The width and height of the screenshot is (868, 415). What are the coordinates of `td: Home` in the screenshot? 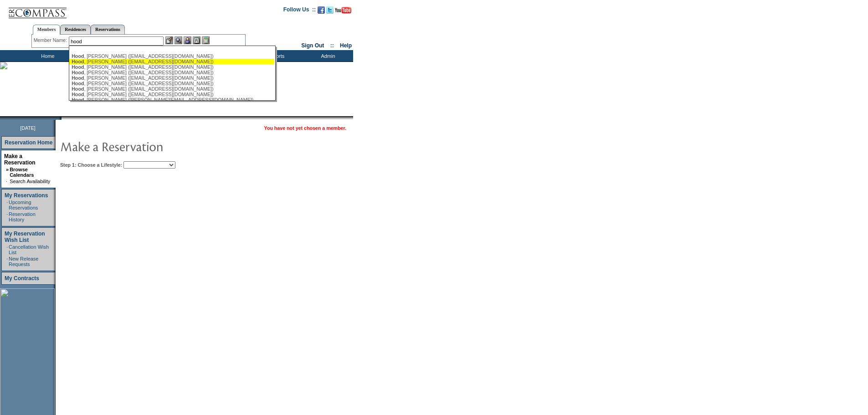 It's located at (47, 55).